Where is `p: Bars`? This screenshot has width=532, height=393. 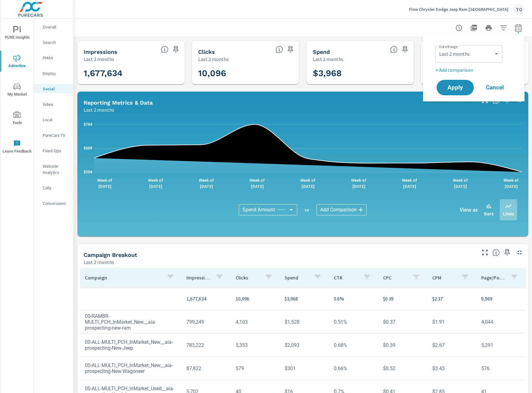 p: Bars is located at coordinates (489, 213).